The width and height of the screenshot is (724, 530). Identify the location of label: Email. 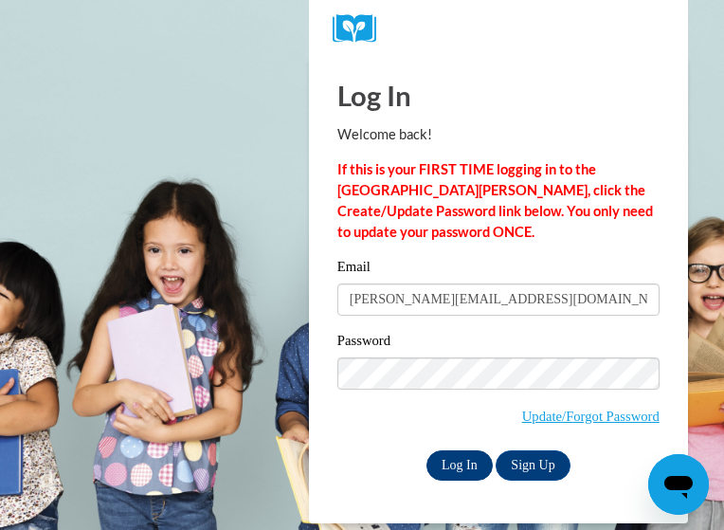
(498, 269).